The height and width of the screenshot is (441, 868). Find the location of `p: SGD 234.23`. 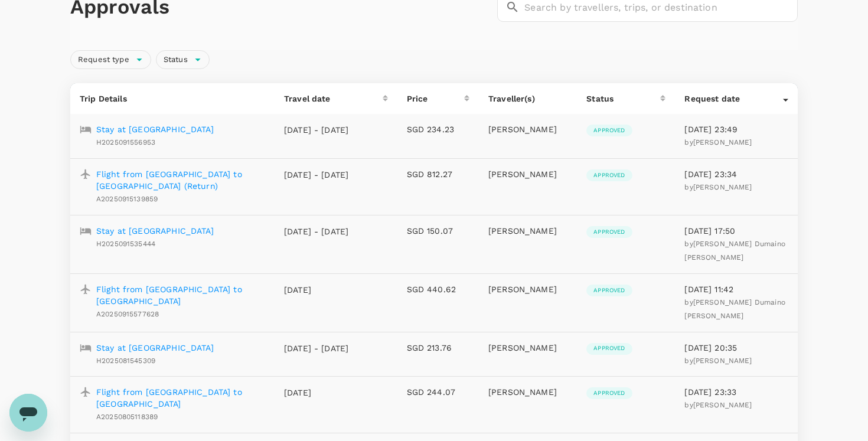

p: SGD 234.23 is located at coordinates (439, 129).